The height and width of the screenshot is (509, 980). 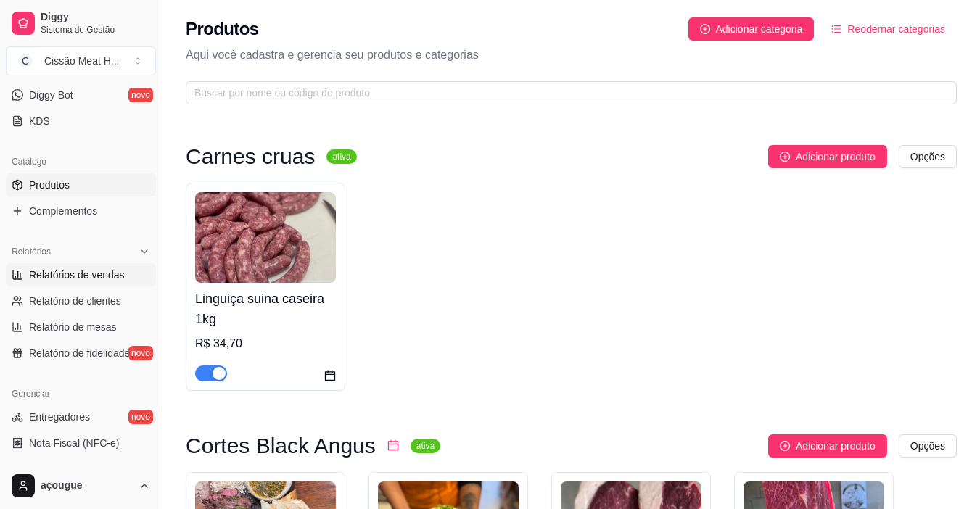 I want to click on h3: Cortes Black Angus, so click(x=280, y=446).